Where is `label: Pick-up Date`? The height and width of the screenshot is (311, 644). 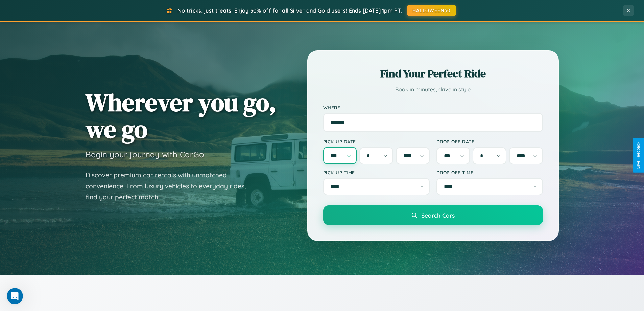 label: Pick-up Date is located at coordinates (376, 141).